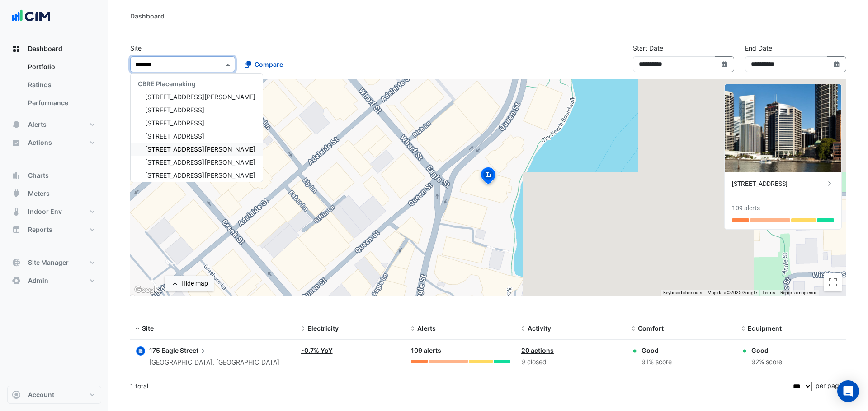  I want to click on span: Admin, so click(38, 281).